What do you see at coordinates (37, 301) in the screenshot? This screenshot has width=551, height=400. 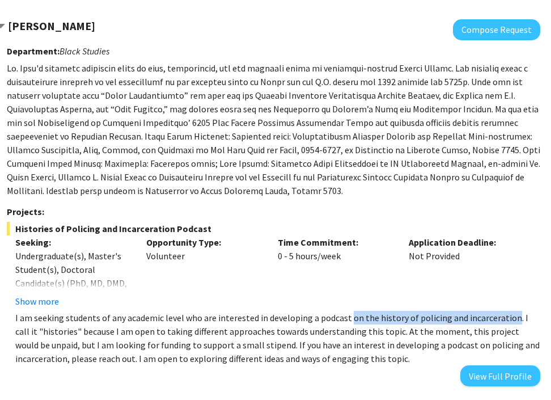 I see `button: Show more` at bounding box center [37, 301].